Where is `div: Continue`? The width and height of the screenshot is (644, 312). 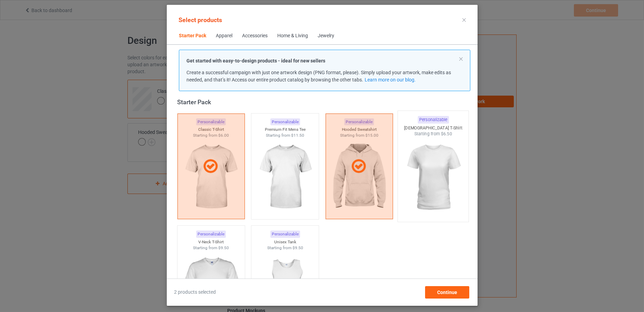
div: Continue is located at coordinates (447, 292).